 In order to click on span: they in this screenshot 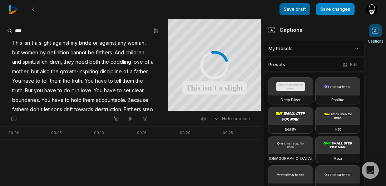, I will do `click(69, 62)`.